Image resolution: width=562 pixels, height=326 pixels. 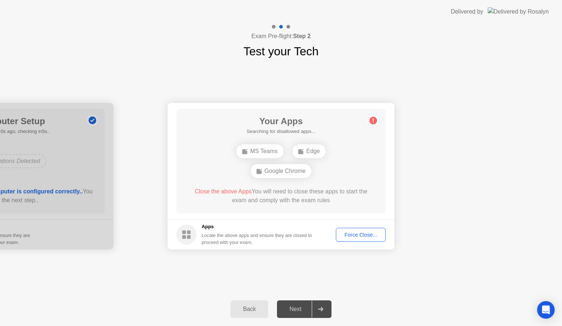 I want to click on div: Back, so click(x=249, y=309).